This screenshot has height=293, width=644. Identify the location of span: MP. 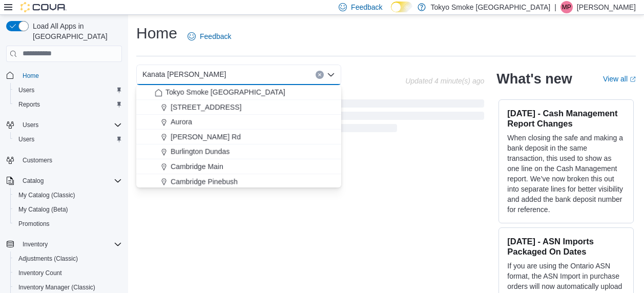
(567, 7).